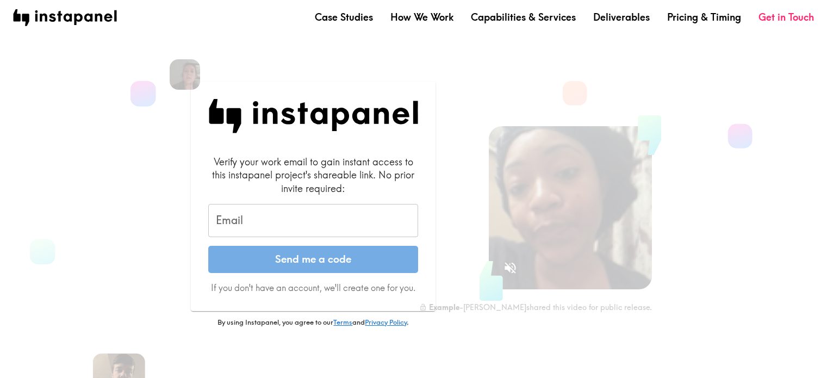  What do you see at coordinates (313, 260) in the screenshot?
I see `button: Send me a code` at bounding box center [313, 260].